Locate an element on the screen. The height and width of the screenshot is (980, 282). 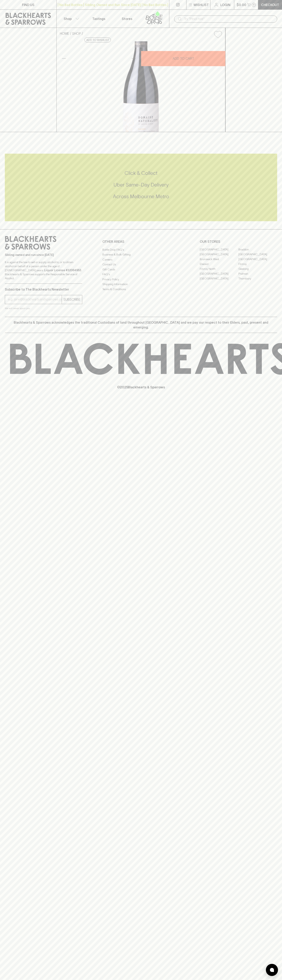
p: Subscribe to The Blackhearts Newsletter is located at coordinates (44, 290).